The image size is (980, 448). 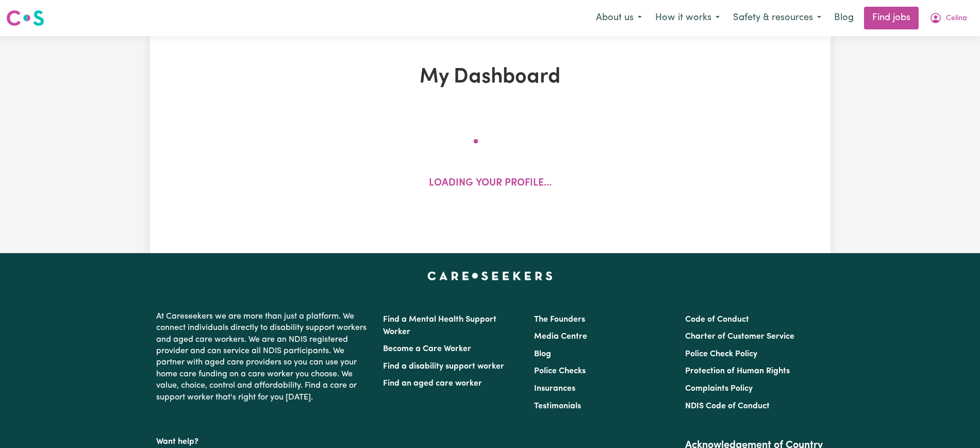 What do you see at coordinates (891, 18) in the screenshot?
I see `a: Find jobs` at bounding box center [891, 18].